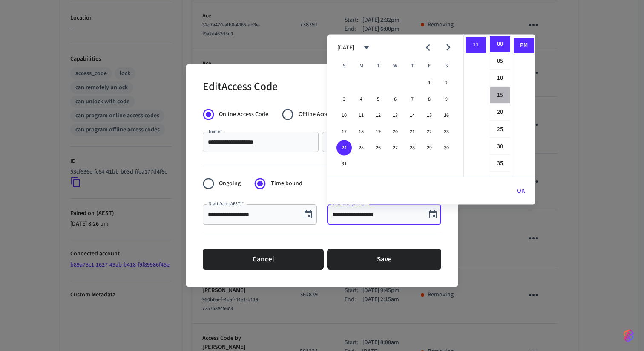  Describe the element at coordinates (412, 116) in the screenshot. I see `button: 14` at that location.